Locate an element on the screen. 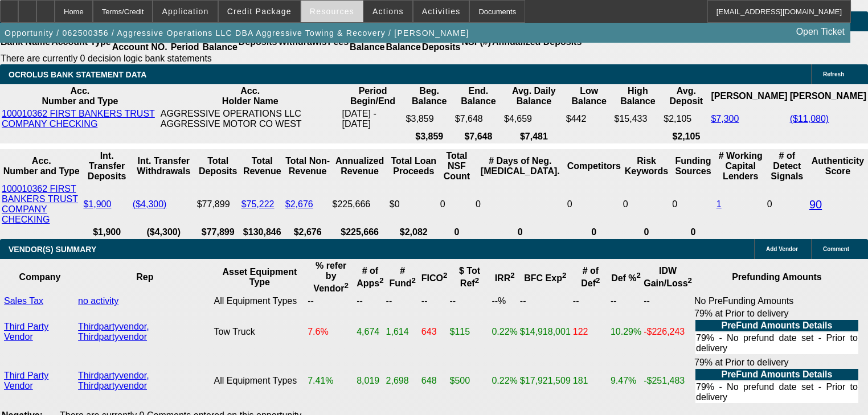 The width and height of the screenshot is (868, 415). th: Int. Transfer Deposits is located at coordinates (107, 166).